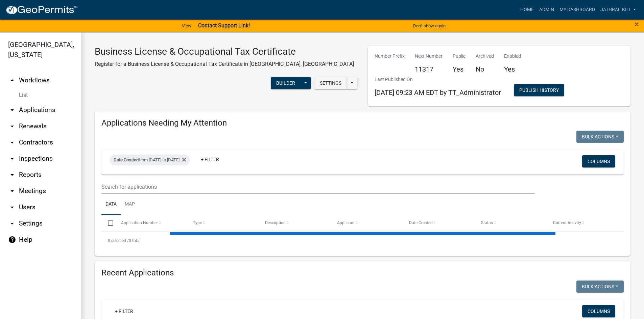  What do you see at coordinates (618, 10) in the screenshot?
I see `a: Jathrailkill` at bounding box center [618, 10].